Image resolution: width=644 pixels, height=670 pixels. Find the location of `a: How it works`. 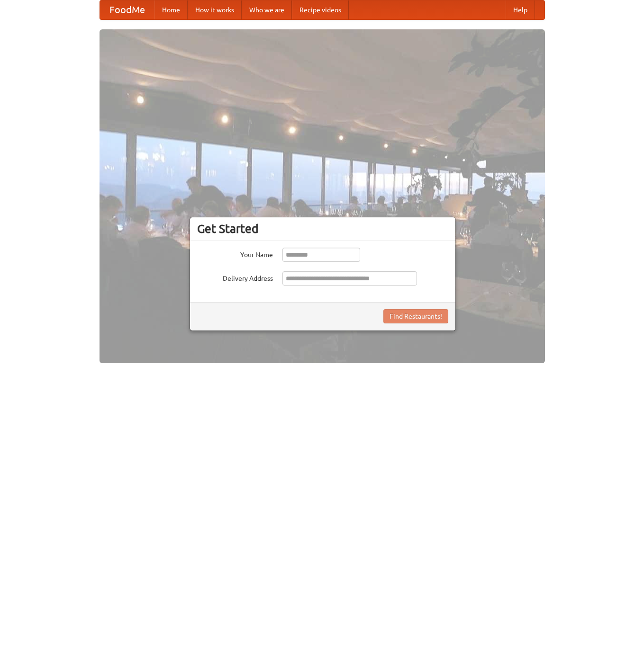

a: How it works is located at coordinates (214, 10).